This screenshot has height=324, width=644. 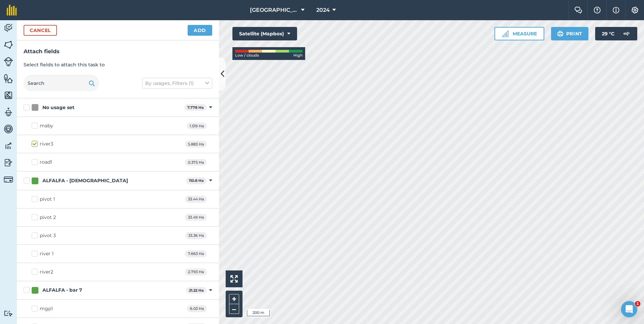 What do you see at coordinates (579, 10) in the screenshot?
I see `img: Two speech bubbles overlapping with the left bubble in the forefront` at bounding box center [579, 10].